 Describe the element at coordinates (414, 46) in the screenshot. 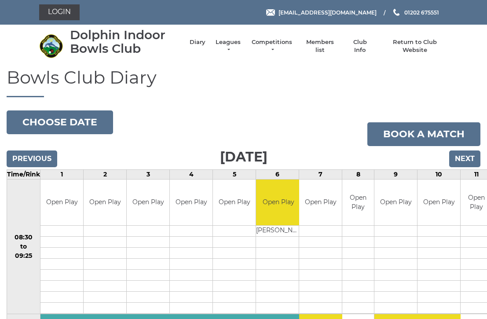

I see `a: Return to Club Website` at that location.